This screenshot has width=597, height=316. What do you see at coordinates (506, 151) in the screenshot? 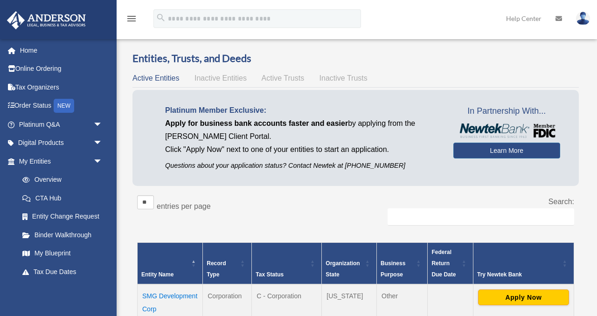
I see `a: Learn More` at bounding box center [506, 151].